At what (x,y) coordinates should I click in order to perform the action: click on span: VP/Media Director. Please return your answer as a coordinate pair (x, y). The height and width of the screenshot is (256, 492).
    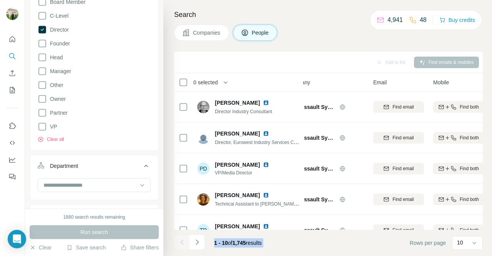
    Looking at the image, I should click on (246, 173).